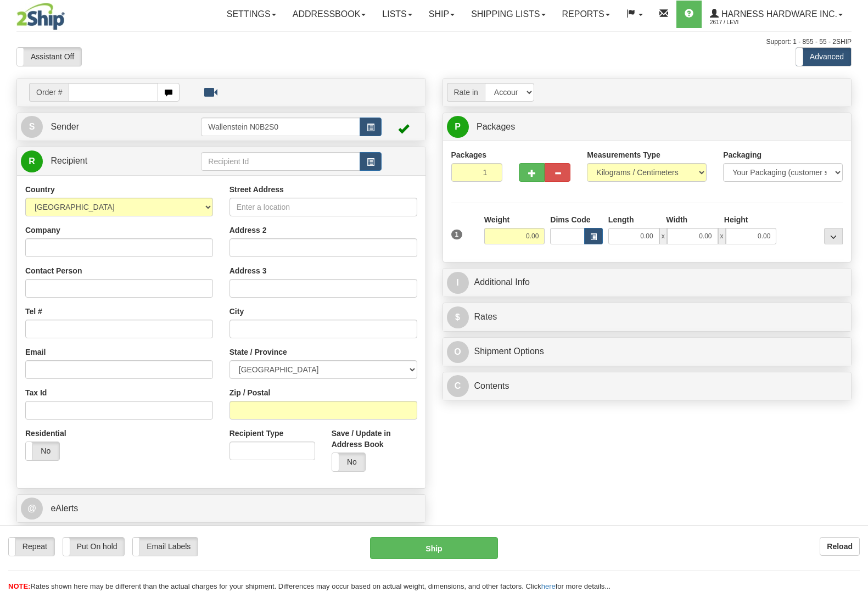 The image size is (868, 592). Describe the element at coordinates (237, 312) in the screenshot. I see `label: City` at that location.